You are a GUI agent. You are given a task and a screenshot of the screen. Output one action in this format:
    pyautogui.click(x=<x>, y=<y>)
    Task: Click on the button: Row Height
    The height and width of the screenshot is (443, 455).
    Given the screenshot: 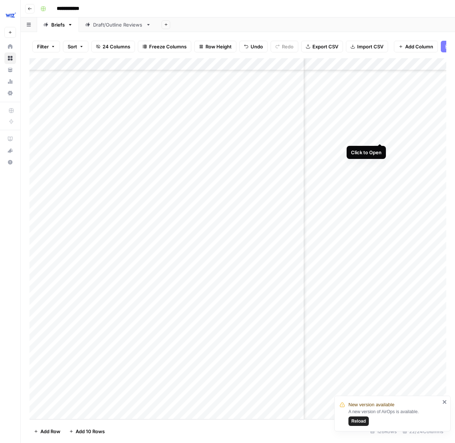 What is the action you would take?
    pyautogui.click(x=215, y=47)
    